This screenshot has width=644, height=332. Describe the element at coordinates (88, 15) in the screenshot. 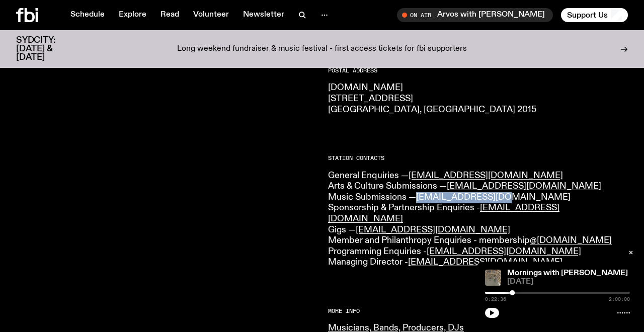

I see `a: Schedule` at that location.